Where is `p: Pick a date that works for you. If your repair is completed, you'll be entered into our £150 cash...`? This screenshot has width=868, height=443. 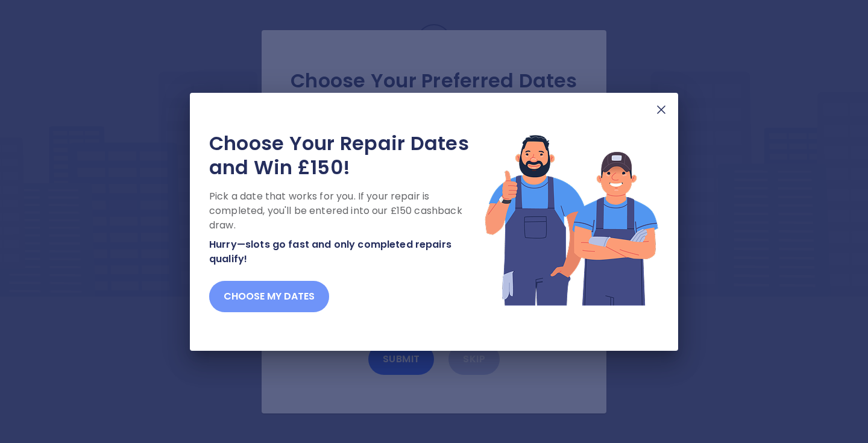
p: Pick a date that works for you. If your repair is completed, you'll be entered into our £150 cash... is located at coordinates (347, 211).